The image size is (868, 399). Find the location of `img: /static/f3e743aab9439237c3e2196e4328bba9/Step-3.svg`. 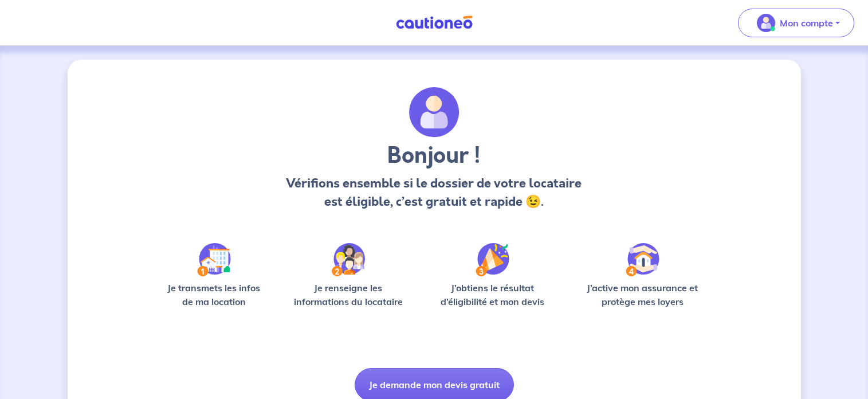

img: /static/f3e743aab9439237c3e2196e4328bba9/Step-3.svg is located at coordinates (492, 260).